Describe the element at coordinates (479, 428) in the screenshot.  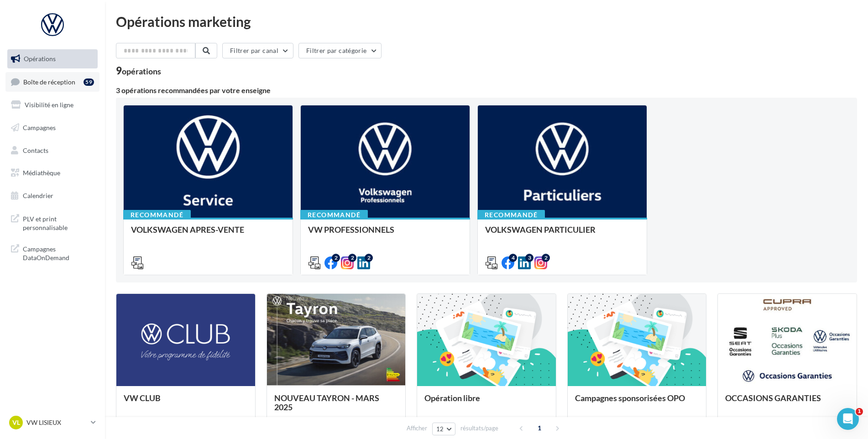
I see `span: résultats/page` at that location.